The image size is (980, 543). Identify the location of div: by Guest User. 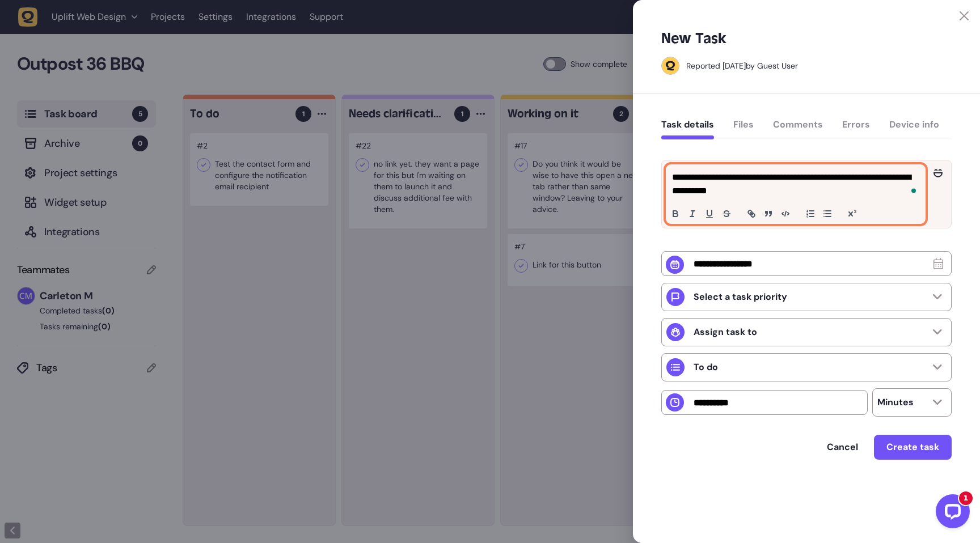
(742, 66).